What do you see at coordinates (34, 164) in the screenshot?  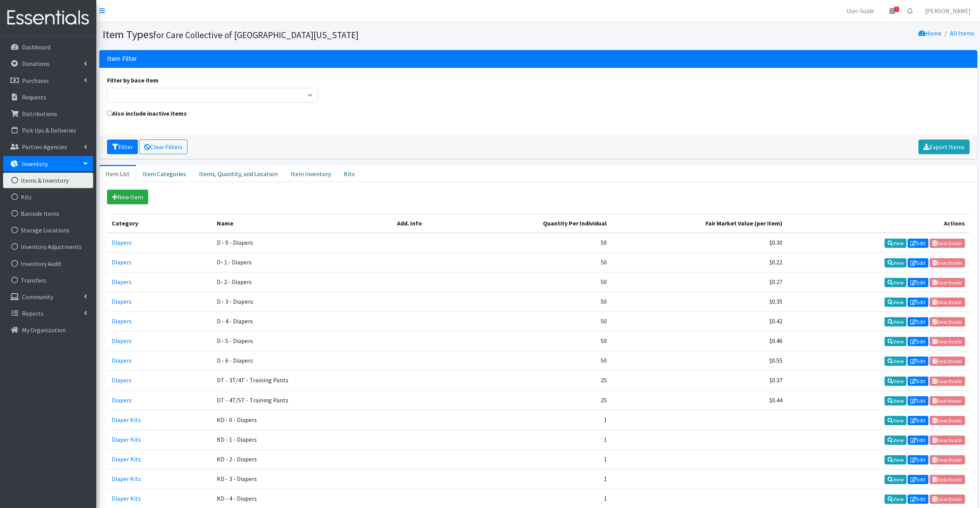 I see `p: Inventory` at bounding box center [34, 164].